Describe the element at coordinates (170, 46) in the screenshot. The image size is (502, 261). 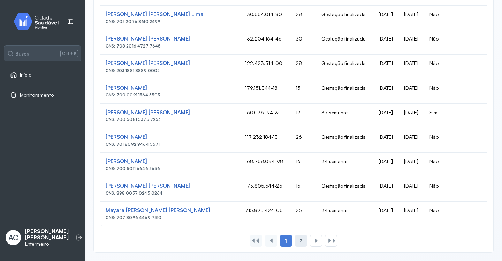
I see `div: CNS: 708 2016 4727 7645` at that location.